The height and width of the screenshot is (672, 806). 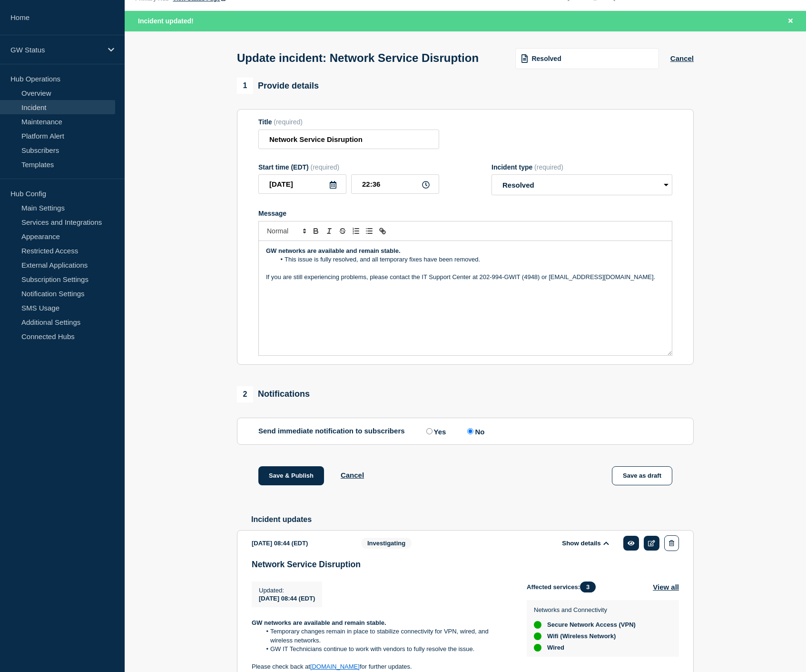 What do you see at coordinates (429, 431) in the screenshot?
I see `input: Yes` at bounding box center [429, 431].